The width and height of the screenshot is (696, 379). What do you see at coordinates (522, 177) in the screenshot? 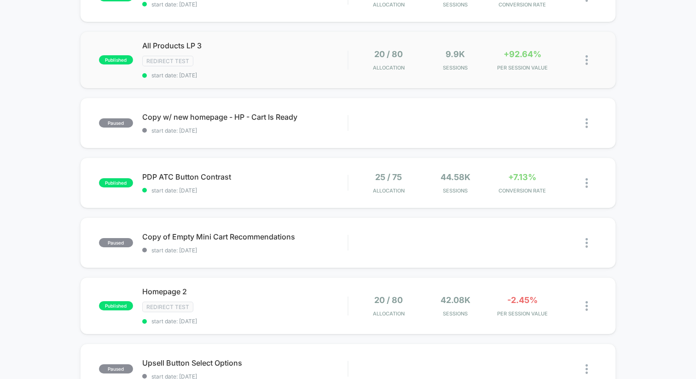
I see `span: +7.13%` at bounding box center [522, 177].